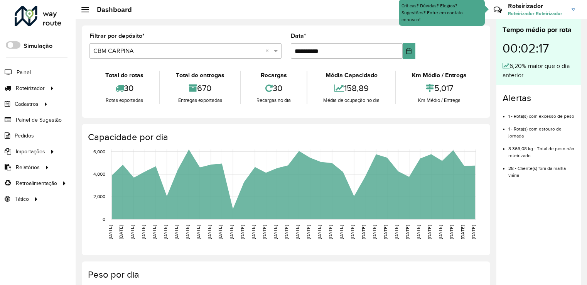 The height and width of the screenshot is (285, 587). What do you see at coordinates (99, 174) in the screenshot?
I see `text: 4,000` at bounding box center [99, 174].